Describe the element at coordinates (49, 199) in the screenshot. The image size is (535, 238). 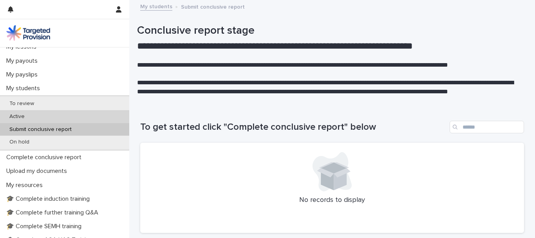
I see `p: 🎓 Complete induction training` at that location.